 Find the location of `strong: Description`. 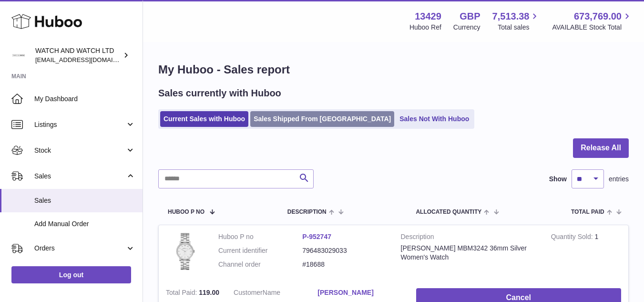

strong: Description is located at coordinates (469, 238).